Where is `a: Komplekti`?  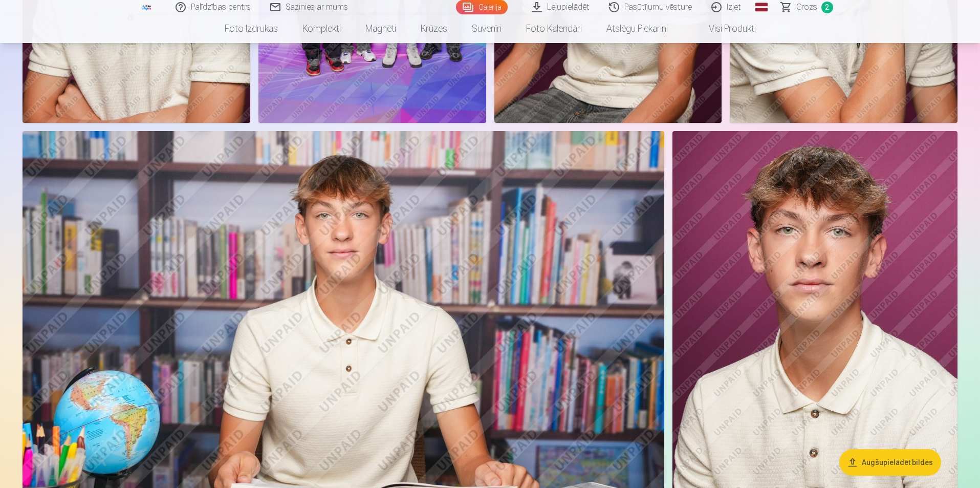 a: Komplekti is located at coordinates (322, 29).